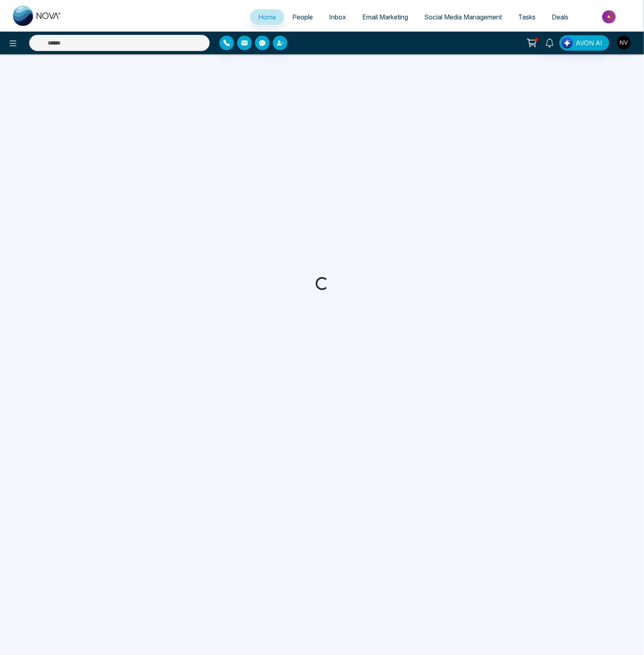 The image size is (644, 655). What do you see at coordinates (302, 17) in the screenshot?
I see `span: People` at bounding box center [302, 17].